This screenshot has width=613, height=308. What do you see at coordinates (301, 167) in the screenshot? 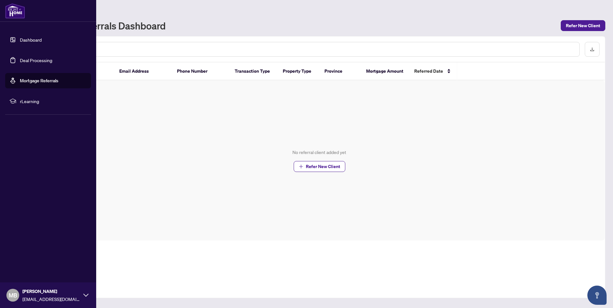
I see `span: plus` at bounding box center [301, 167].